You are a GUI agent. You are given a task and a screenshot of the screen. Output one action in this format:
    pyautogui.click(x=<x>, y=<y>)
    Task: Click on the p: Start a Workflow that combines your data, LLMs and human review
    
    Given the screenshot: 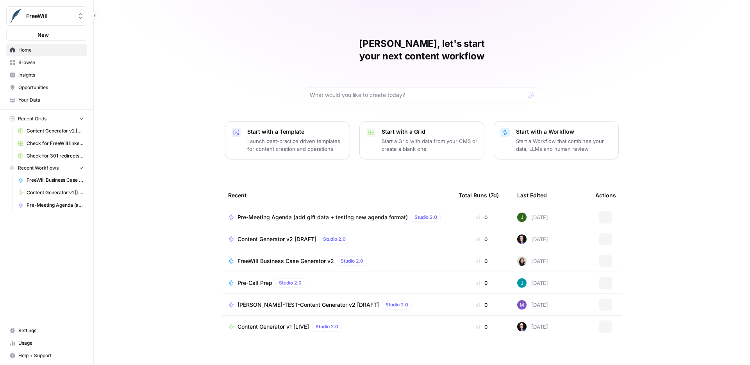 What is the action you would take?
    pyautogui.click(x=564, y=145)
    